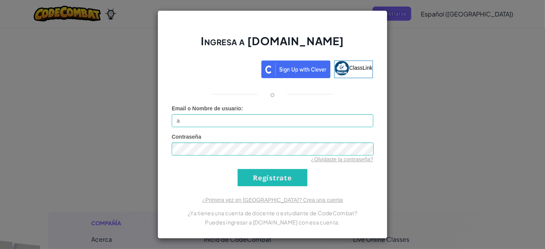  Describe the element at coordinates (361, 68) in the screenshot. I see `span: ClassLink` at that location.